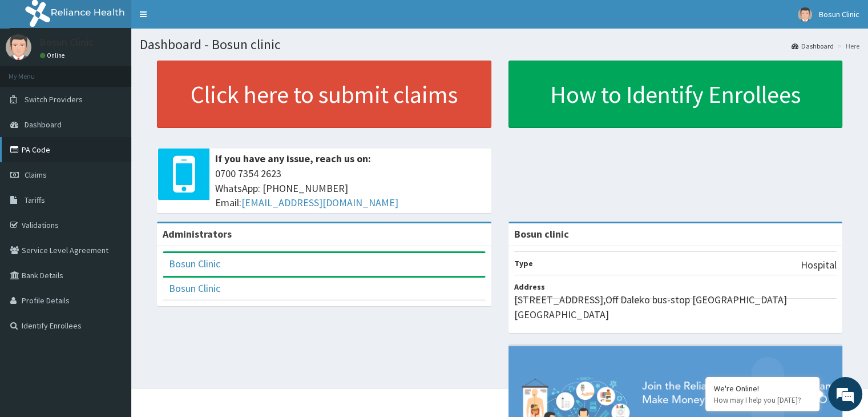  What do you see at coordinates (839, 15) in the screenshot?
I see `span: Bosun Clinic` at bounding box center [839, 15].